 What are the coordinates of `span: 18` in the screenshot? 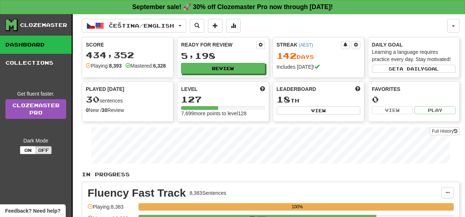 It's located at (284, 99).